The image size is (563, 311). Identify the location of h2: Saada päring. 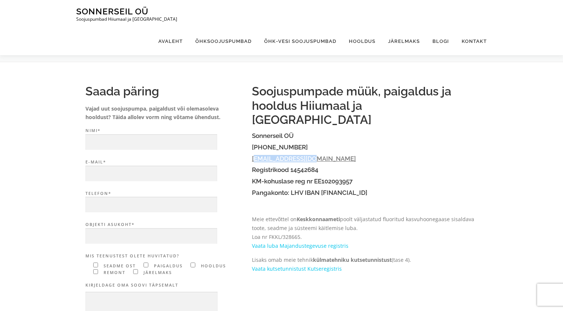
(165, 91).